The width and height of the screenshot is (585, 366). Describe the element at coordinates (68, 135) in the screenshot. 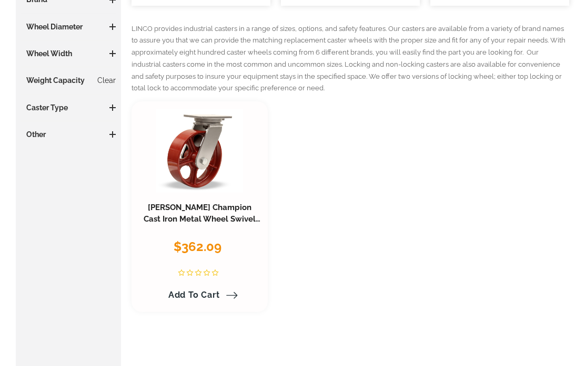

I see `h3: Other` at that location.